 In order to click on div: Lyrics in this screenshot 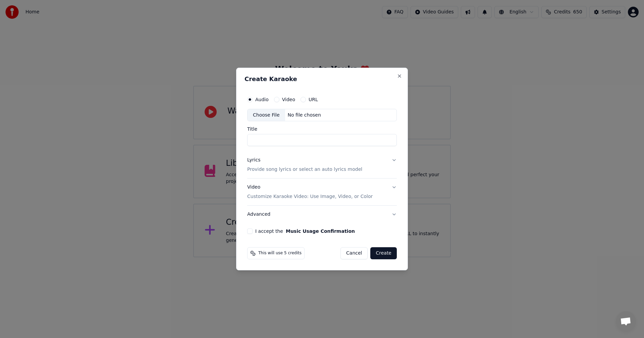, I will do `click(254, 160)`.